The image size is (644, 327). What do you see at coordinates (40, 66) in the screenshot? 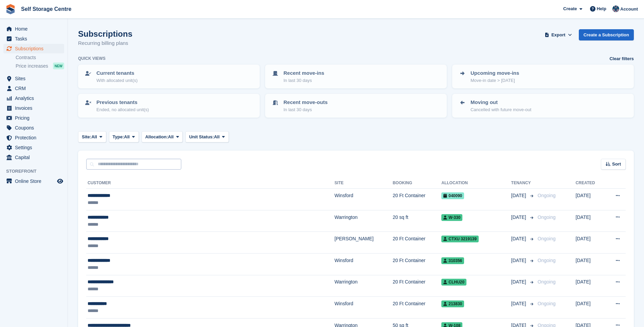
I see `a: Price increases NEW` at bounding box center [40, 66].